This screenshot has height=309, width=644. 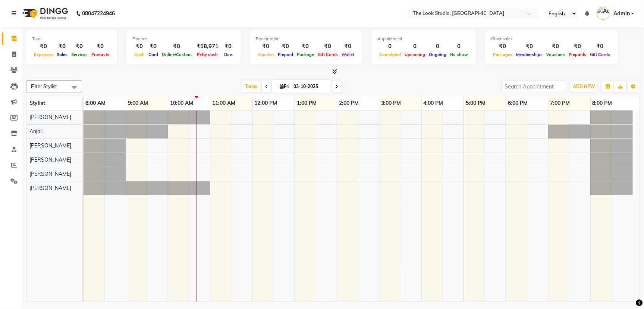 What do you see at coordinates (181, 103) in the screenshot?
I see `a: 10:00 AM` at bounding box center [181, 103].